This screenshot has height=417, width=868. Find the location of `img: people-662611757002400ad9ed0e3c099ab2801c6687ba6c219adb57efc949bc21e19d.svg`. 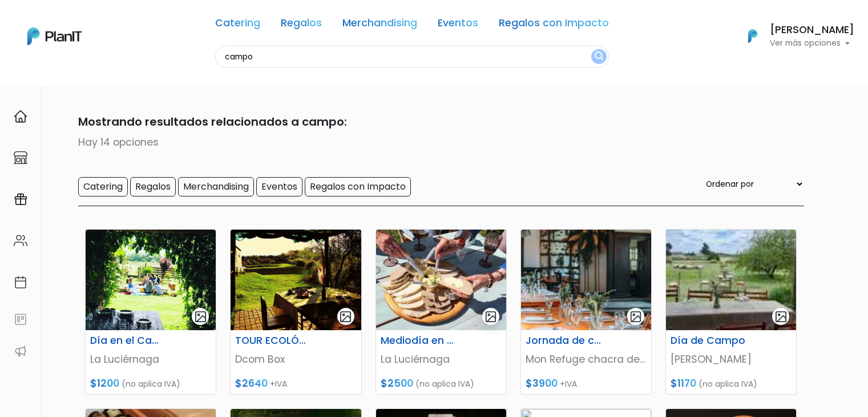

img: people-662611757002400ad9ed0e3c099ab2801c6687ba6c219adb57efc949bc21e19d.svg is located at coordinates (20, 241).